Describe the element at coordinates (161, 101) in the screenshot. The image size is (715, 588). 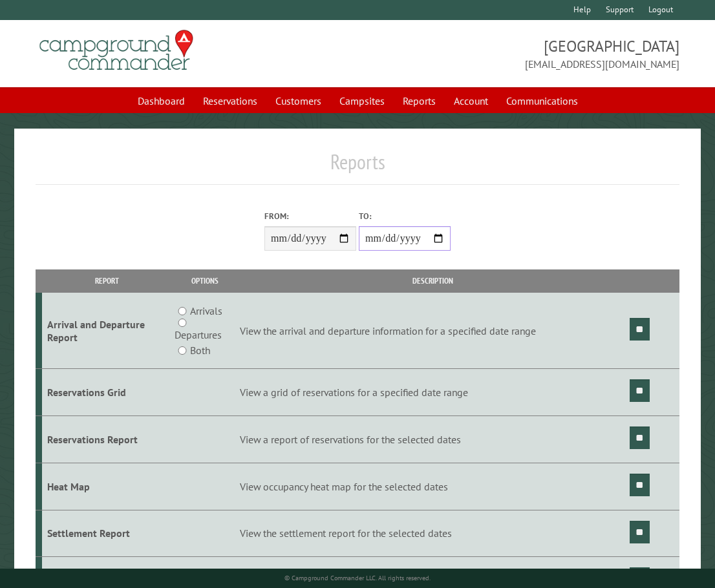
I see `a: Dashboard` at that location.